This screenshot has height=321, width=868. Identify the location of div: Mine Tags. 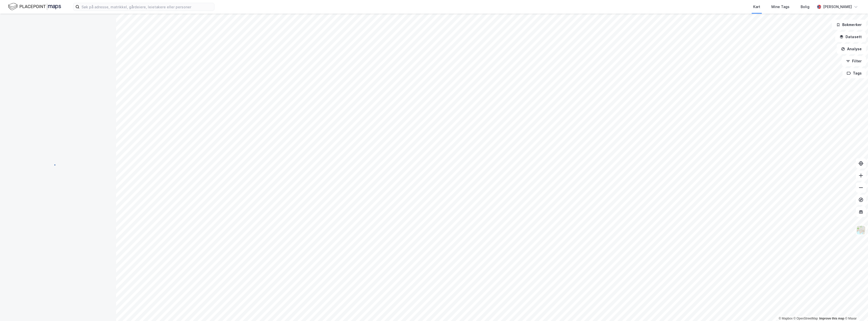
(780, 7).